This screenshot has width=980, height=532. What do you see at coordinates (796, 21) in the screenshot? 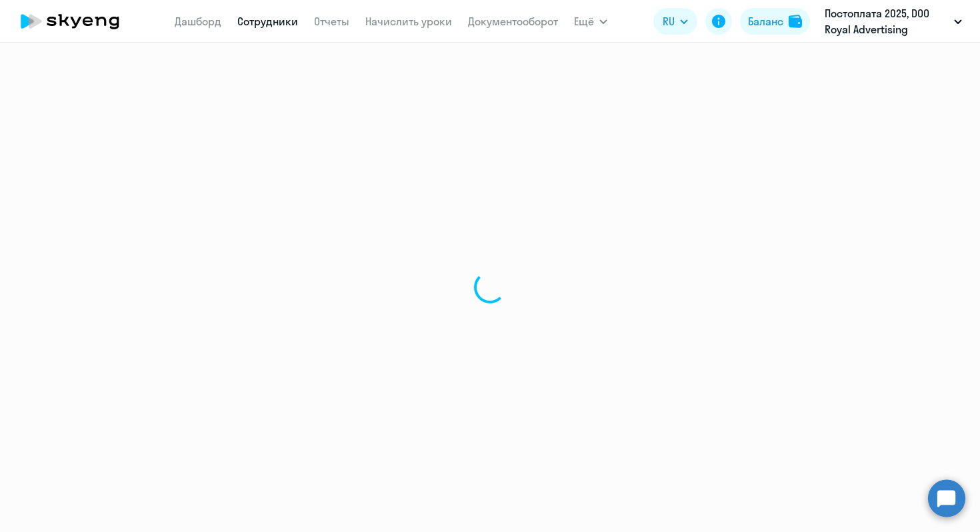
I see `img: balance` at bounding box center [796, 21].